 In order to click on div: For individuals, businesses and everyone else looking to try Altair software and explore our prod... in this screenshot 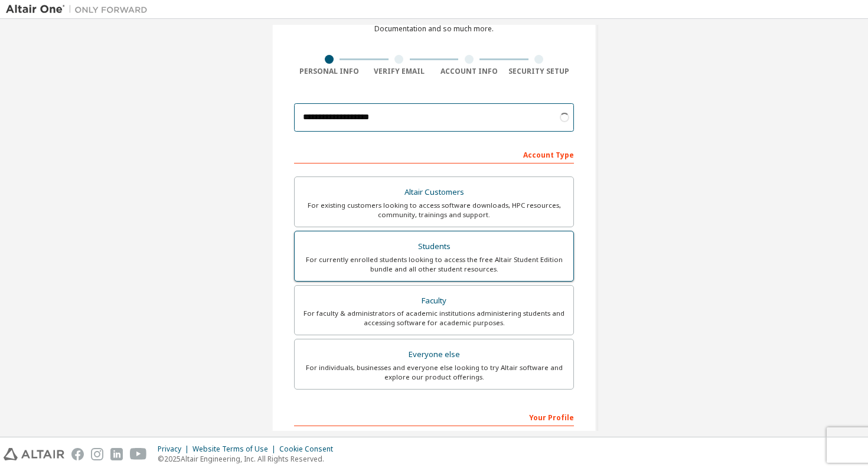, I will do `click(434, 373)`.